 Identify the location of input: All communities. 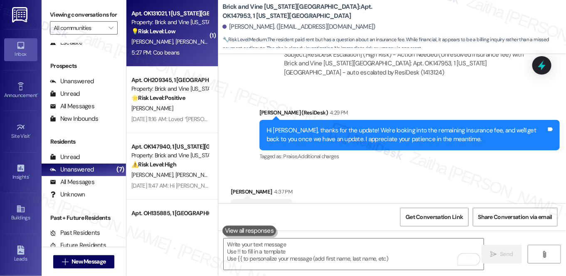
(79, 28).